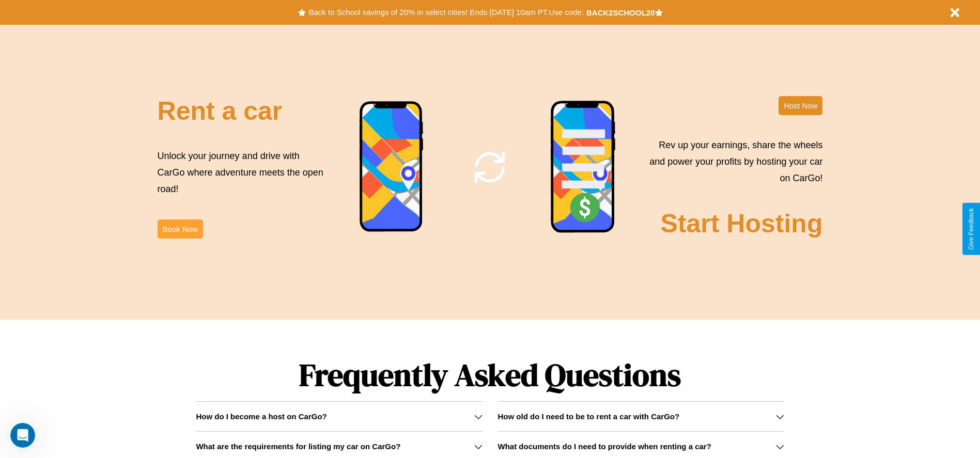 The image size is (980, 458). I want to click on h3: What documents do I need to provide when renting a car?, so click(605, 446).